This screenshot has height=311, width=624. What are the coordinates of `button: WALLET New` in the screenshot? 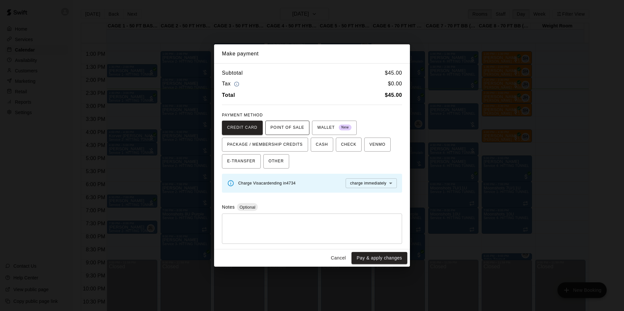 It's located at (334, 128).